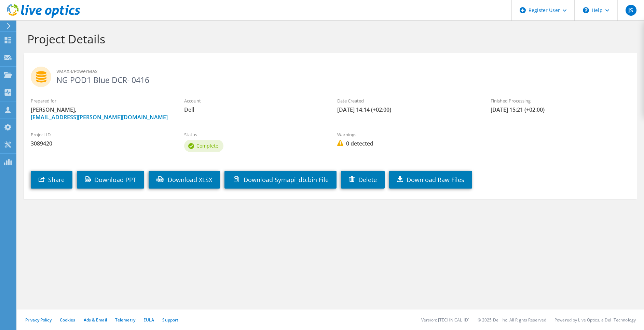 The width and height of the screenshot is (644, 330). Describe the element at coordinates (595, 319) in the screenshot. I see `li: Powered by Live Optics, a Dell Technology` at that location.